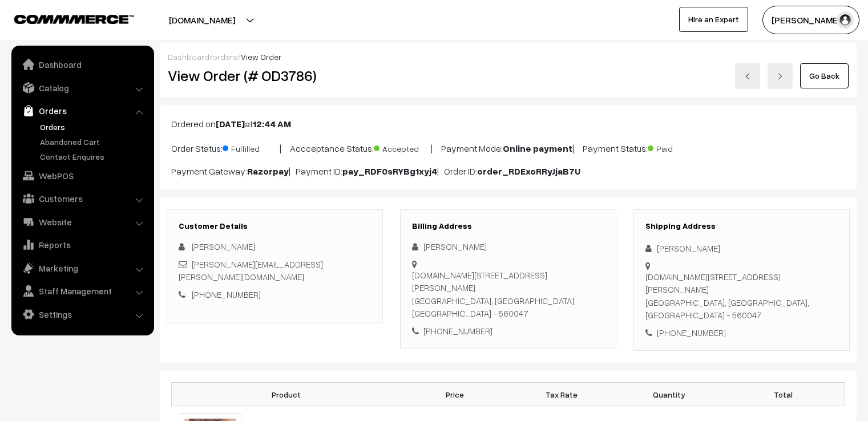  Describe the element at coordinates (225, 57) in the screenshot. I see `a: orders` at that location.